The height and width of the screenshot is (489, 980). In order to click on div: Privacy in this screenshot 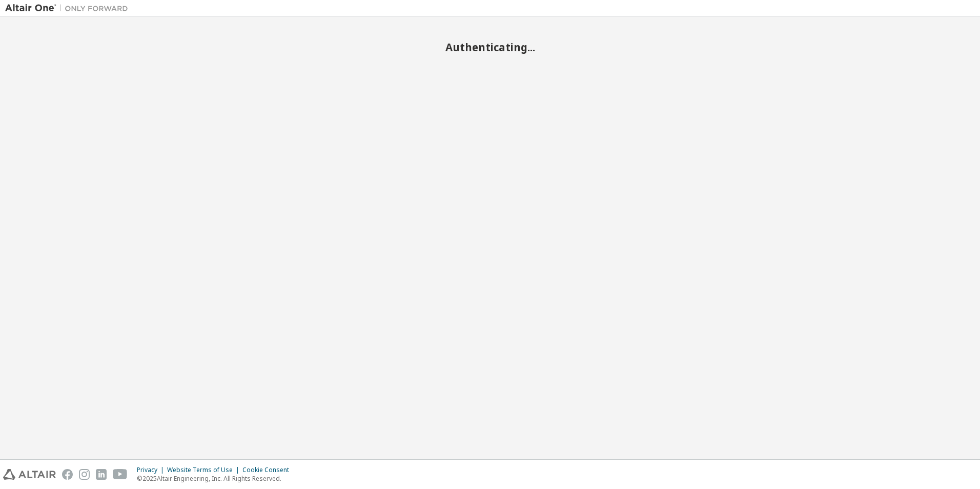, I will do `click(151, 470)`.